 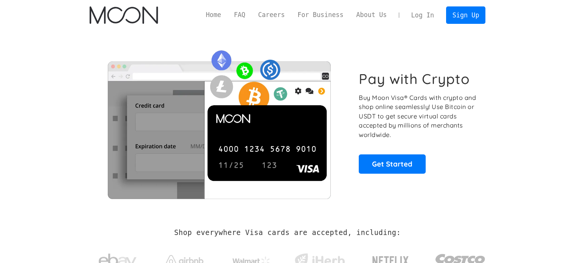 What do you see at coordinates (415, 79) in the screenshot?
I see `h1: Pay with Crypto` at bounding box center [415, 79].